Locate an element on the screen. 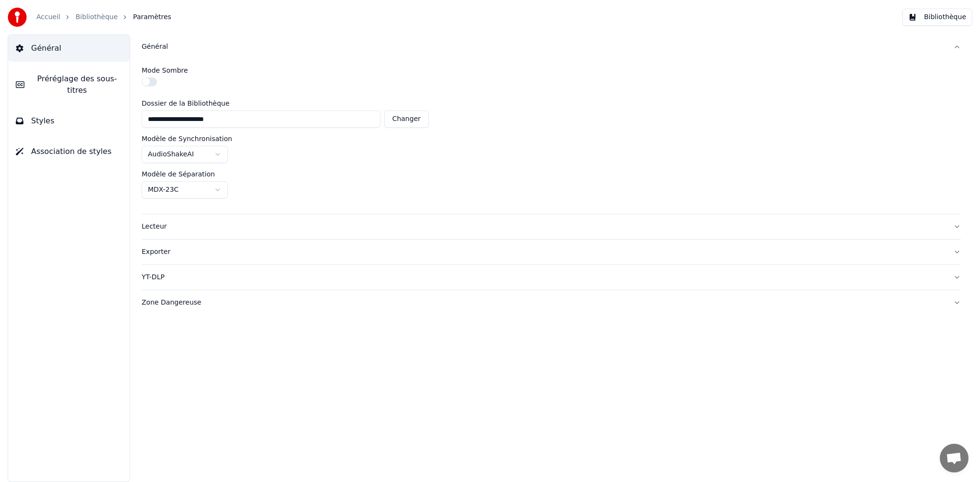 Image resolution: width=980 pixels, height=482 pixels. button: Association de styles is located at coordinates (69, 152).